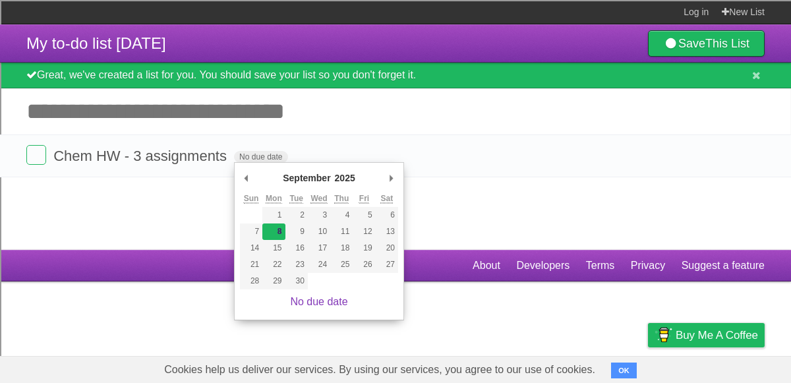 This screenshot has height=383, width=791. What do you see at coordinates (387, 215) in the screenshot?
I see `button: 6` at bounding box center [387, 215].